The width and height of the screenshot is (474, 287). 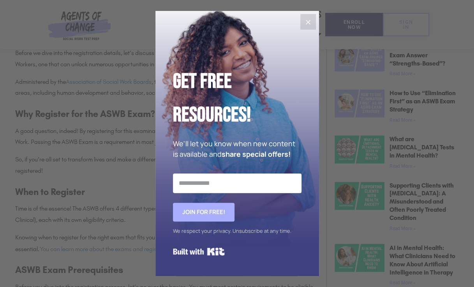 I want to click on button: Close, so click(x=308, y=22).